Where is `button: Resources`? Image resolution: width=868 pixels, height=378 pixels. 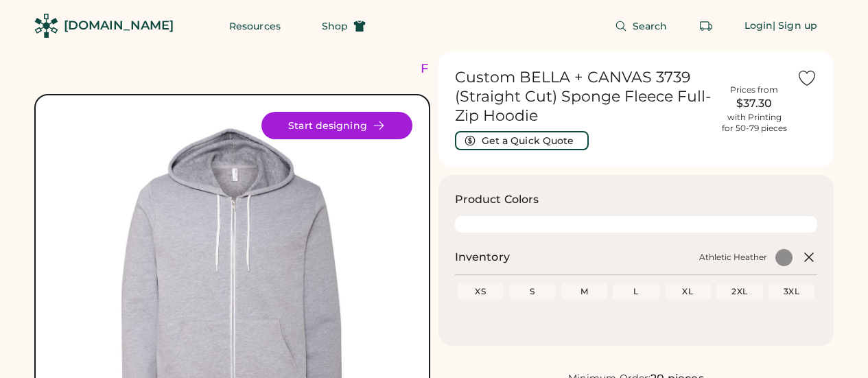 button: Resources is located at coordinates (255, 26).